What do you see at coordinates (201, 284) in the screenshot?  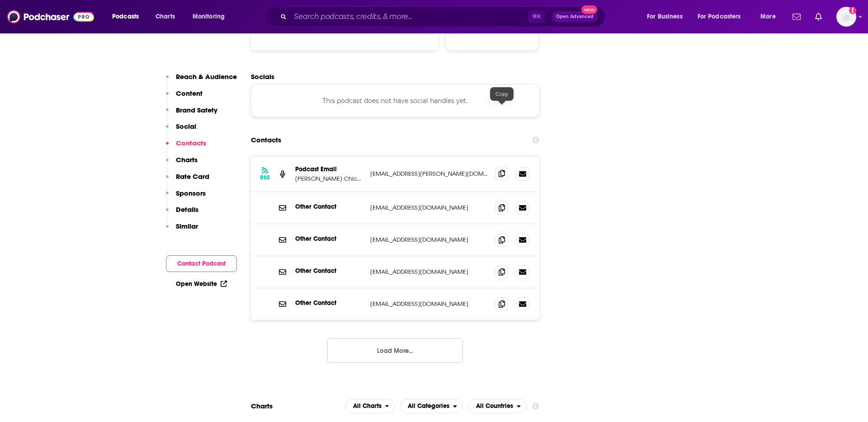 I see `a: Open Website` at bounding box center [201, 284].